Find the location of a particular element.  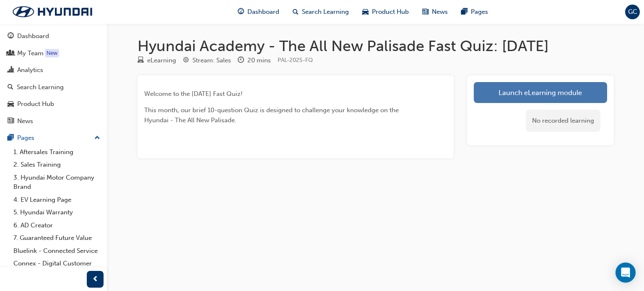

span: chart-icon is located at coordinates (11, 70).